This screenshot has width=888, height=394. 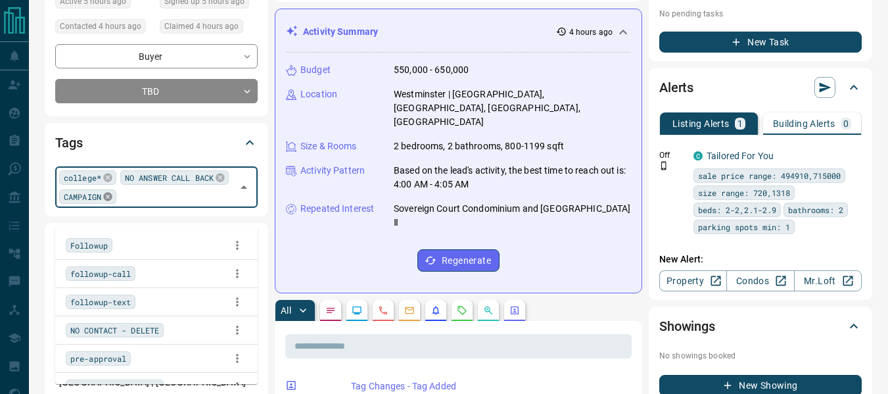 I want to click on p: All, so click(x=286, y=310).